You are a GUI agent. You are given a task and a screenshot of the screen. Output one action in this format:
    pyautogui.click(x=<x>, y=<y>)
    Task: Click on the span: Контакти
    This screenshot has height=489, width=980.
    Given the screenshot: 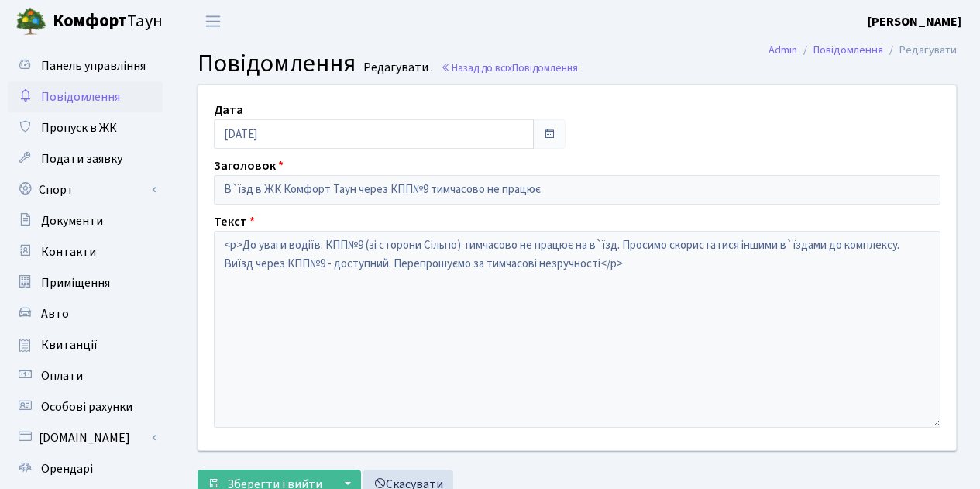 What is the action you would take?
    pyautogui.click(x=68, y=252)
    